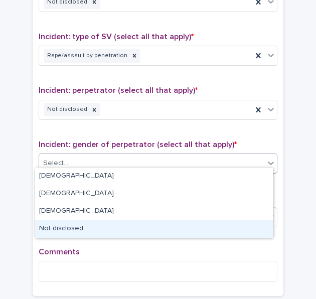 This screenshot has height=299, width=316. I want to click on div: Male, so click(154, 176).